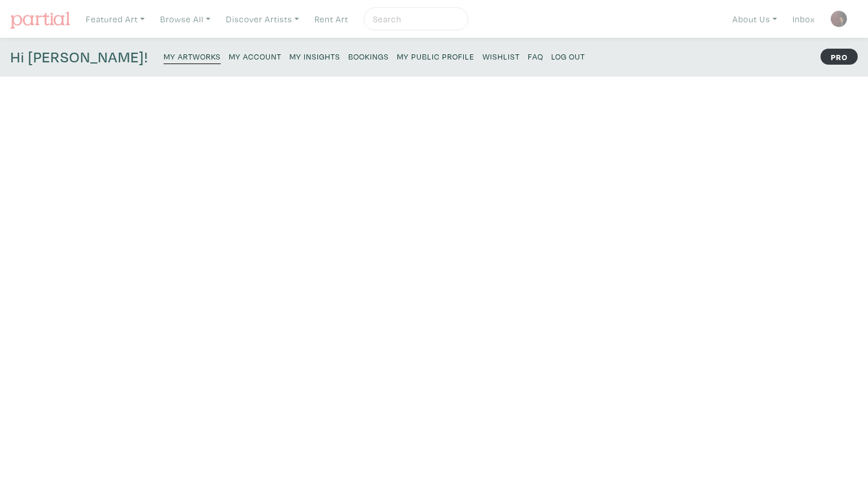 This screenshot has height=503, width=868. Describe the element at coordinates (115, 19) in the screenshot. I see `a: Featured Art` at that location.